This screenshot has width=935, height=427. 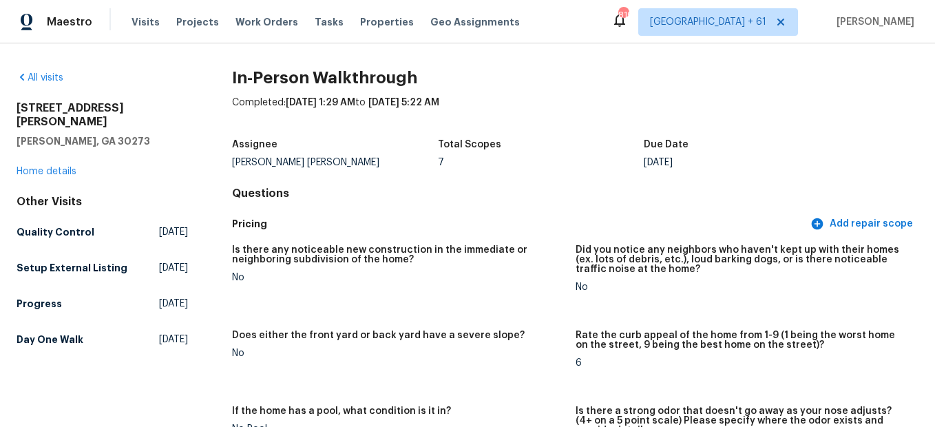 What do you see at coordinates (575, 78) in the screenshot?
I see `h2: In-Person Walkthrough` at bounding box center [575, 78].